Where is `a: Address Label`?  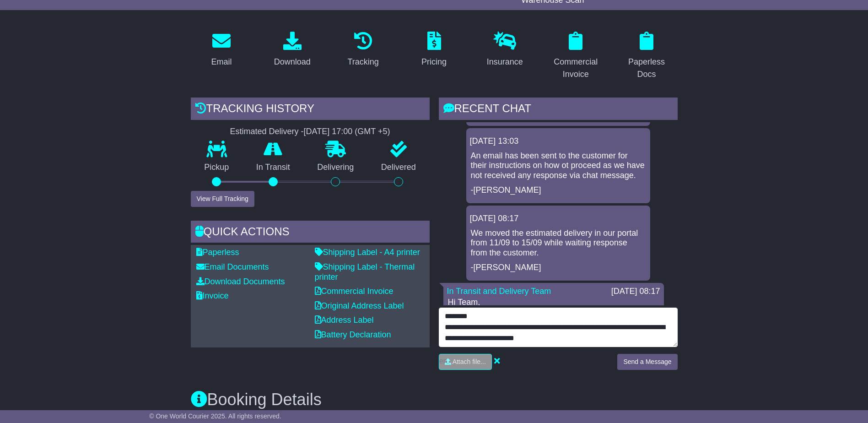 a: Address Label is located at coordinates (344, 320).